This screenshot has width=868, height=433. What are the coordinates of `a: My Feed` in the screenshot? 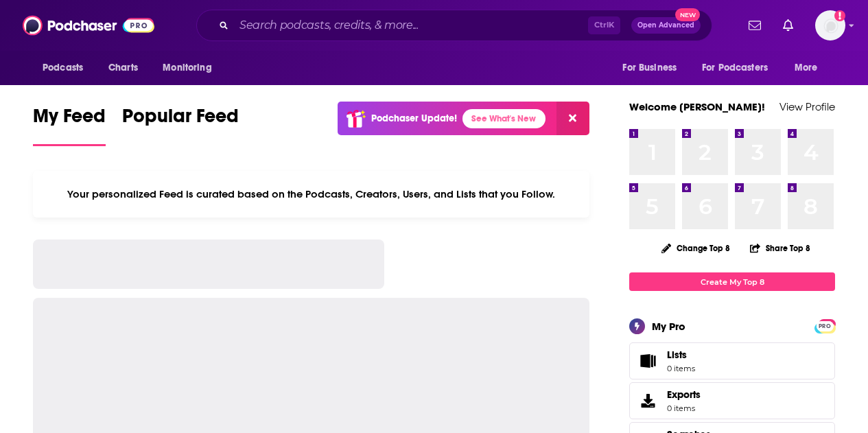 It's located at (69, 125).